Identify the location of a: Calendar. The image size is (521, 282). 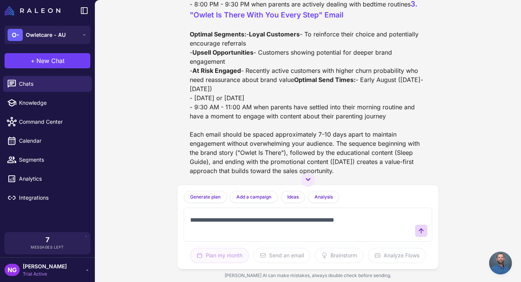
(47, 141).